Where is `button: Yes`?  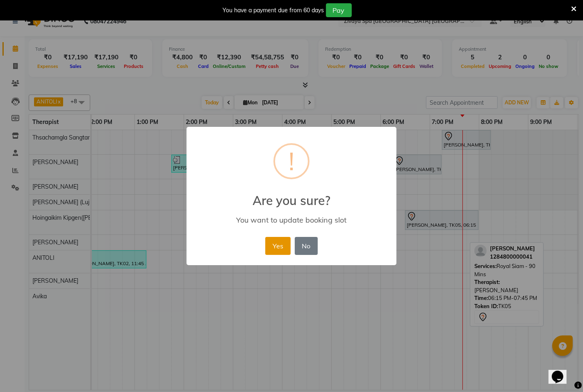
button: Yes is located at coordinates (278, 246).